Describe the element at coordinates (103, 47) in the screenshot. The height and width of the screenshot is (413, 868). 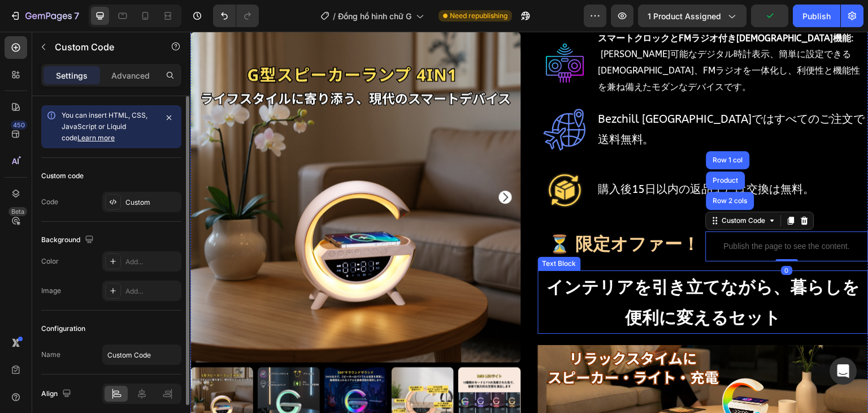
I see `p: Custom Code` at that location.